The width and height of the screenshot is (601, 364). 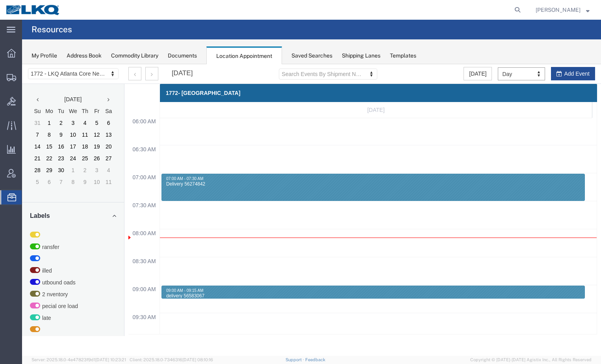 I want to click on td: 27, so click(x=87, y=94).